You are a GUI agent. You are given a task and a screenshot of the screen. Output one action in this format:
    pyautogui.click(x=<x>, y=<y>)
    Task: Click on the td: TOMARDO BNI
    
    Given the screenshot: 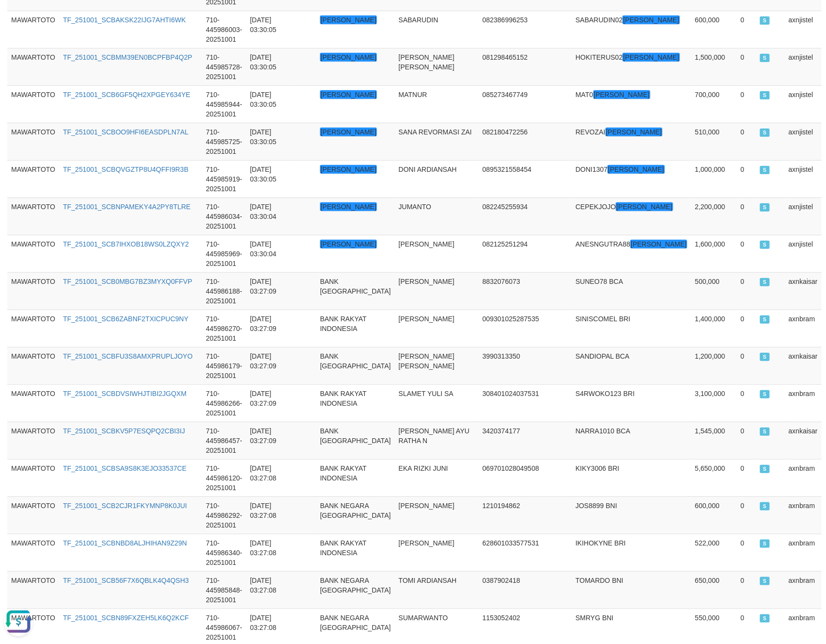 What is the action you would take?
    pyautogui.click(x=631, y=590)
    